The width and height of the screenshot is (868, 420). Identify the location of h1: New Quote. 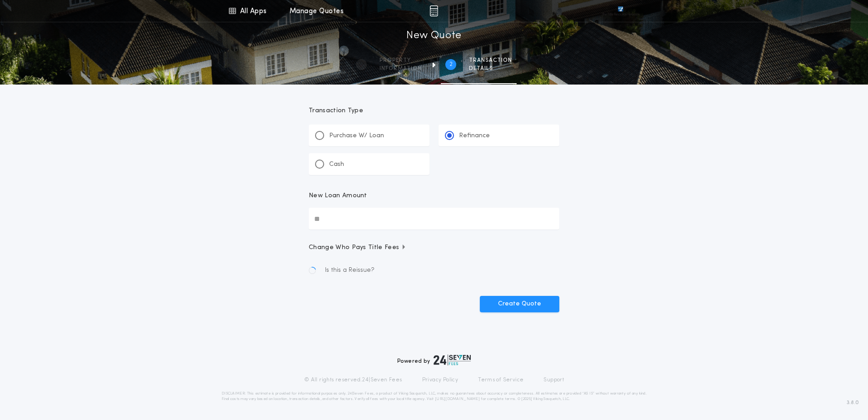
(434, 36).